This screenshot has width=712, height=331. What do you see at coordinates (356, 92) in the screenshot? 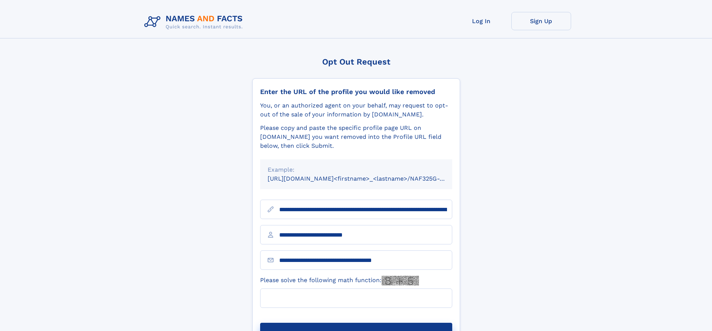
I see `div: Enter the URL of the profile you would like removed` at bounding box center [356, 92].